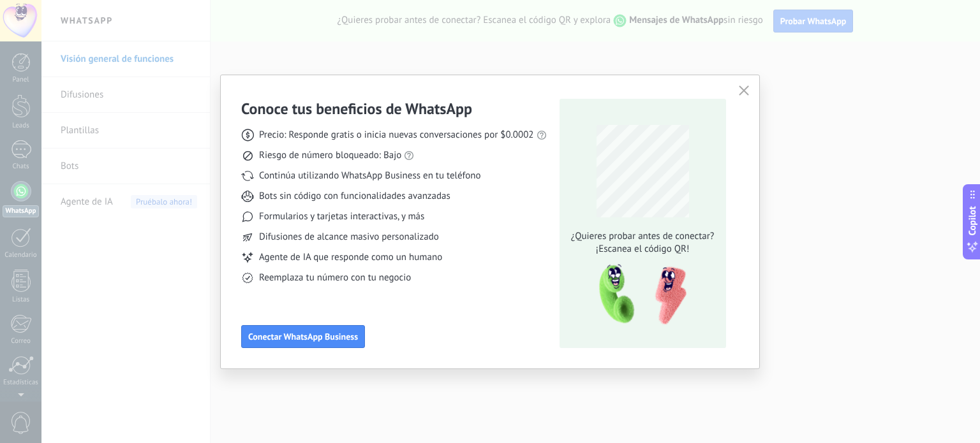 Image resolution: width=980 pixels, height=443 pixels. I want to click on span: ¡Escanea el código QR!, so click(642, 249).